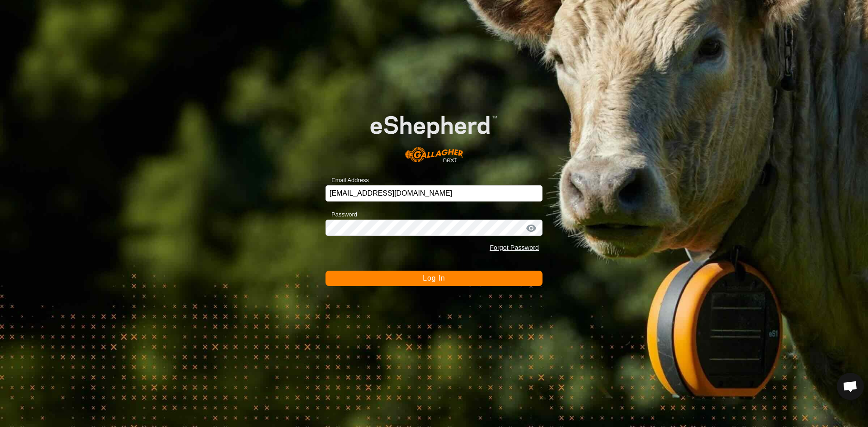 The width and height of the screenshot is (868, 427). Describe the element at coordinates (850, 386) in the screenshot. I see `div: Open chat` at that location.